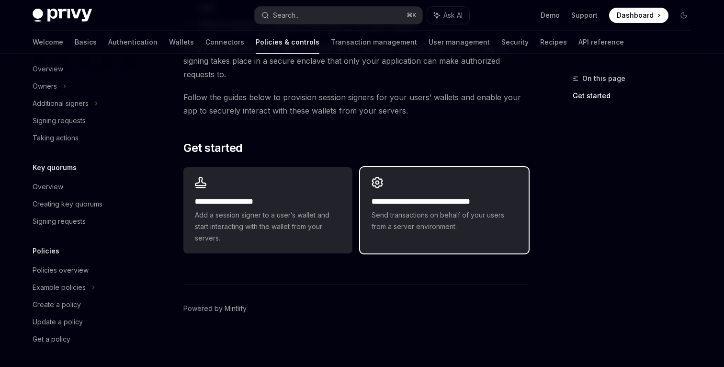 This screenshot has height=367, width=724. I want to click on h5: Policies, so click(46, 251).